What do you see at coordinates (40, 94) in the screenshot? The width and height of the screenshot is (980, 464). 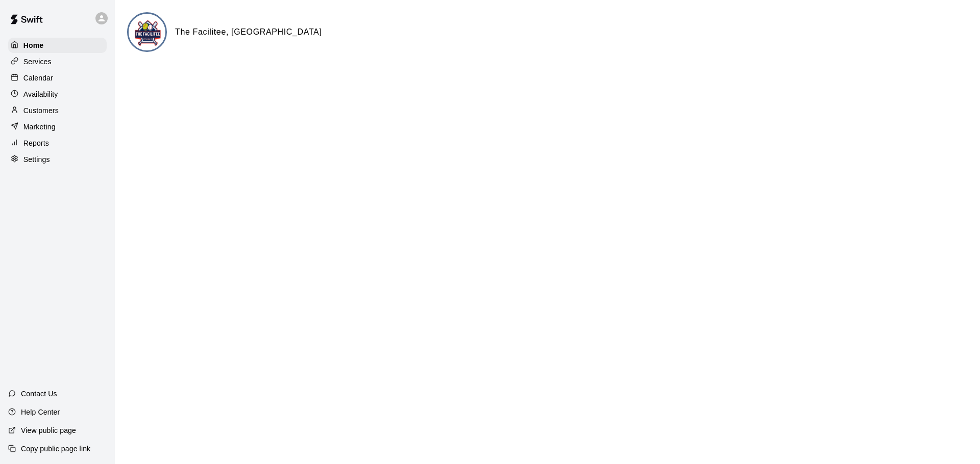 I see `p: Availability` at bounding box center [40, 94].